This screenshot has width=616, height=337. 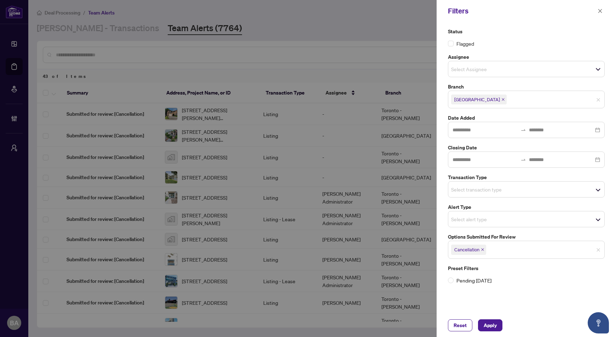 I want to click on label: Options Submitted for Review, so click(x=526, y=237).